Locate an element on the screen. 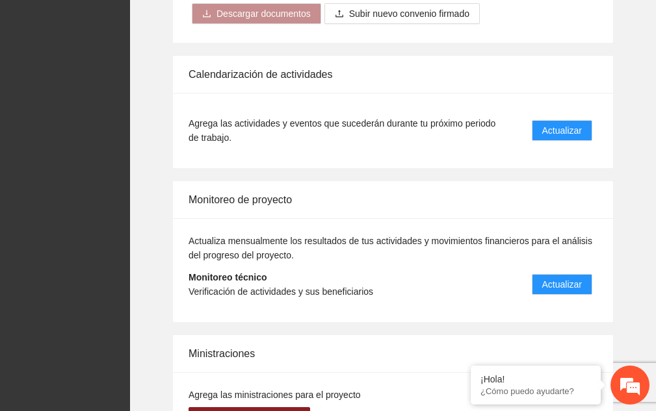 This screenshot has width=656, height=411. button: downloadDescargar documentos is located at coordinates (256, 14).